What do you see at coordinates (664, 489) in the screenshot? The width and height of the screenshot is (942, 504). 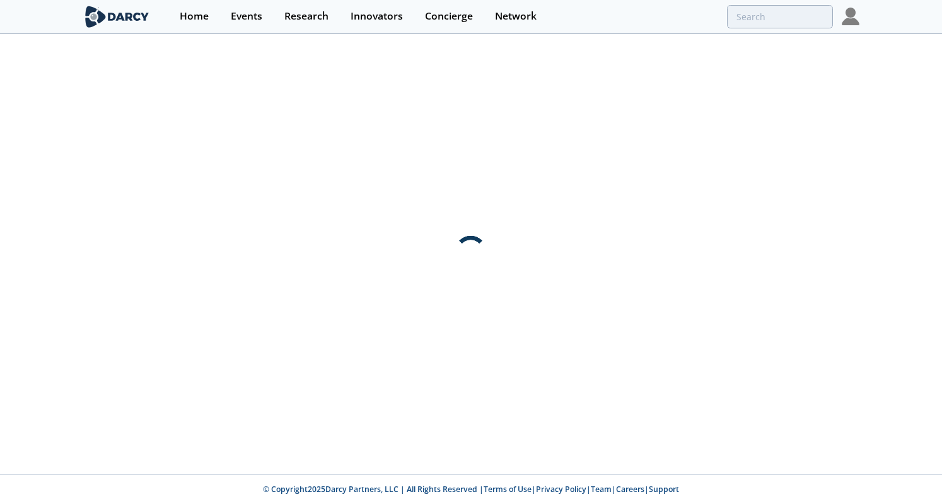 I see `a: Support` at bounding box center [664, 489].